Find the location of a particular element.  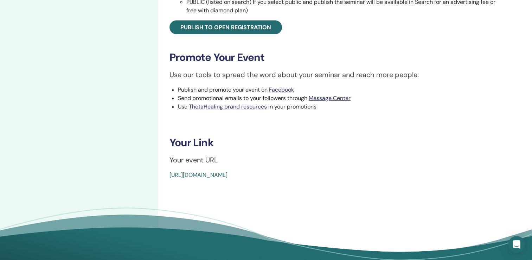

li: Use in your promotions is located at coordinates (340, 107).